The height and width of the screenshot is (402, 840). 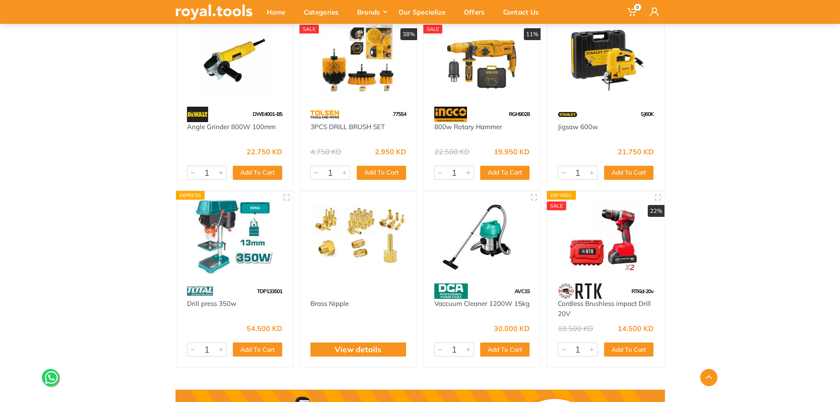 I want to click on div: Categories, so click(x=324, y=12).